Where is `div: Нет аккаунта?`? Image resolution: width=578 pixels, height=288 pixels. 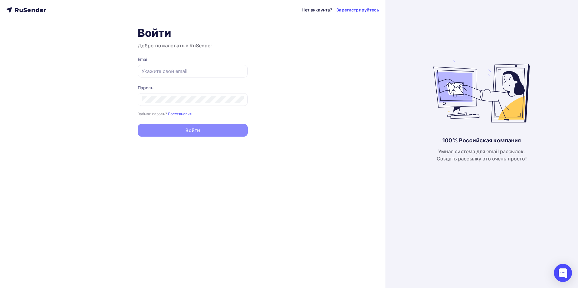 div: Нет аккаунта? is located at coordinates (317, 10).